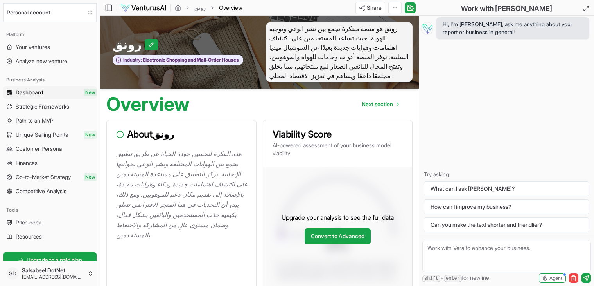  What do you see at coordinates (50, 260) in the screenshot?
I see `a: Upgrade to a paid plan` at bounding box center [50, 260].